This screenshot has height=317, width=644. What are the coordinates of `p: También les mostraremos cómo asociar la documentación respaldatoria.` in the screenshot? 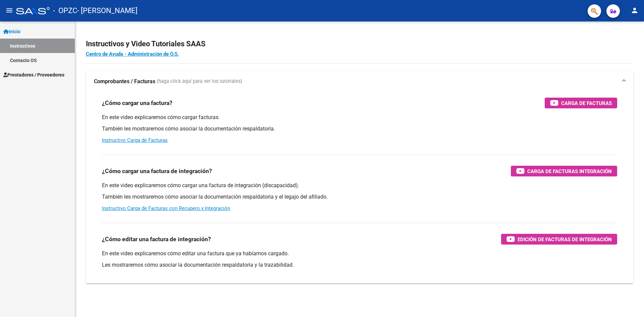 It's located at (360, 129).